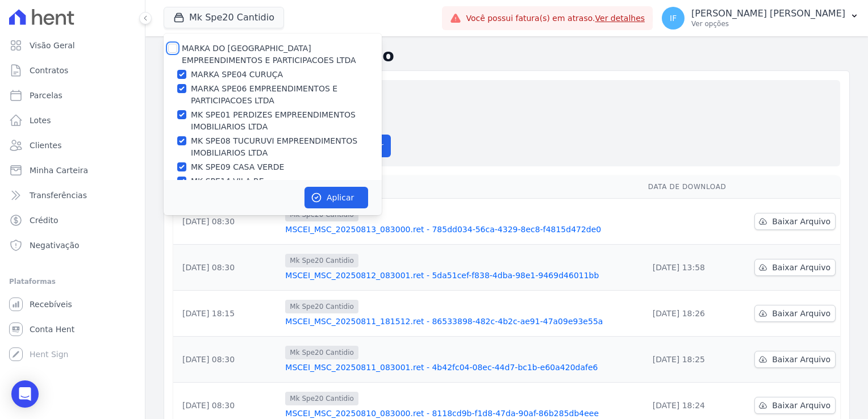  What do you see at coordinates (58, 196) in the screenshot?
I see `span: Transferências` at bounding box center [58, 196].